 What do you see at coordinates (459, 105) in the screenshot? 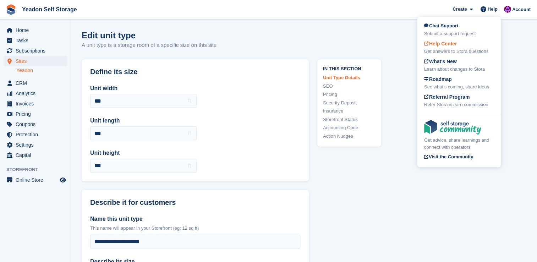
I see `div: Refer Stora & earn commission` at bounding box center [459, 105].